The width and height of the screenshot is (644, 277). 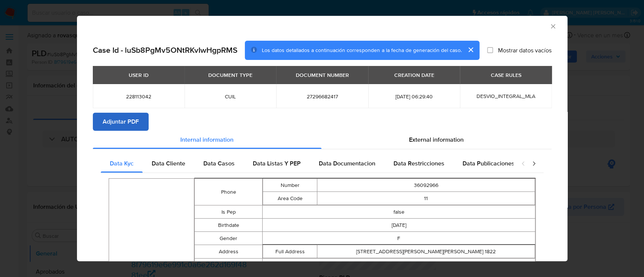 What do you see at coordinates (361, 50) in the screenshot?
I see `span: Los datos detallados a continuación corresponden a la fecha de generación del caso.` at bounding box center [361, 50].